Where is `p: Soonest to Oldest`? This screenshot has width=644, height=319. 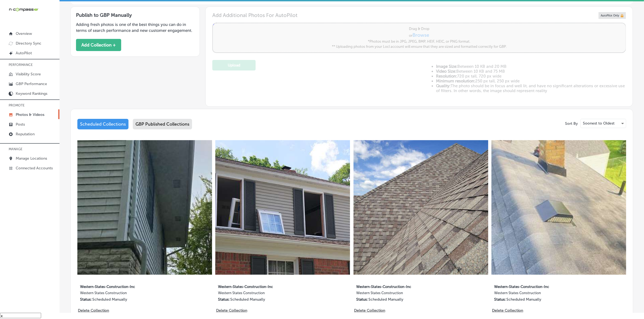
p: Soonest to Oldest is located at coordinates (598, 123).